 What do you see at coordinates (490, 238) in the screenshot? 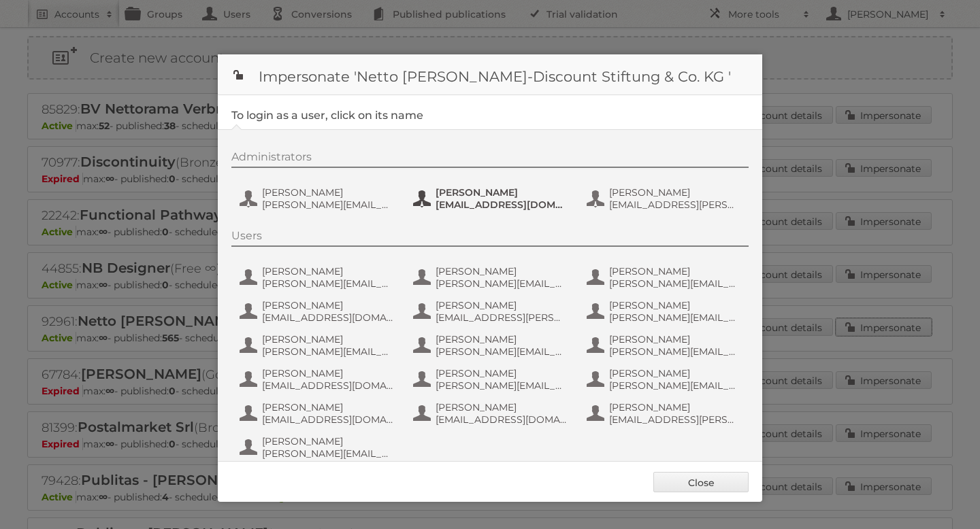
I see `div: Users` at bounding box center [490, 238].